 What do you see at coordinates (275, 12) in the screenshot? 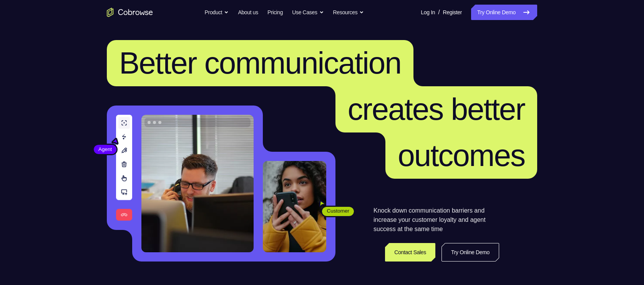
I see `a: Pricing` at bounding box center [275, 12].